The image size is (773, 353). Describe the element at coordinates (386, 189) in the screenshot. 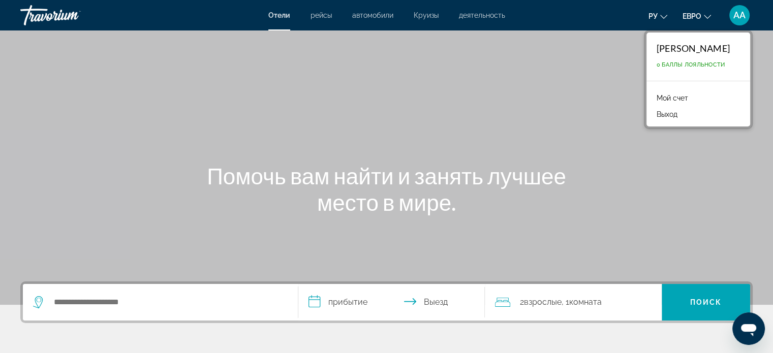

I see `font: Помочь вам найти и занять лучшее место в мире.` at that location.